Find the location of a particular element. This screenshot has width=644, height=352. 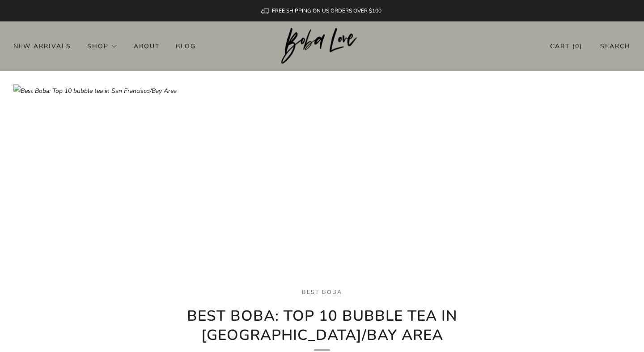

a: Blog is located at coordinates (186, 46).